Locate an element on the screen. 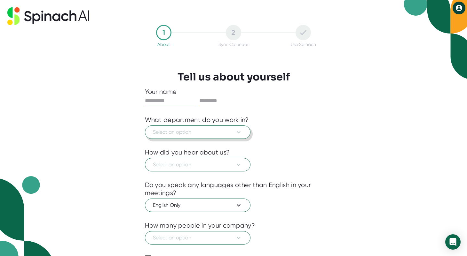 The image size is (467, 256). div: 1 is located at coordinates (164, 33).